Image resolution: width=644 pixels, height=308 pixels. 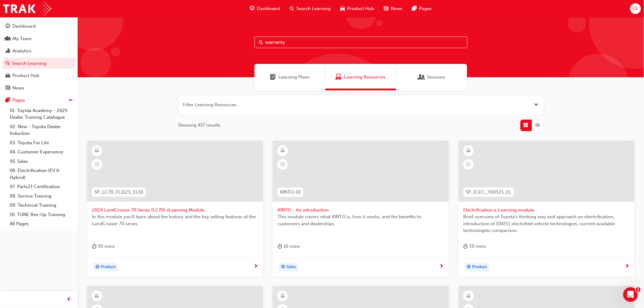 I want to click on a: 01. Toyota Academy - 2025 Dealer Training Catalogue, so click(x=41, y=114).